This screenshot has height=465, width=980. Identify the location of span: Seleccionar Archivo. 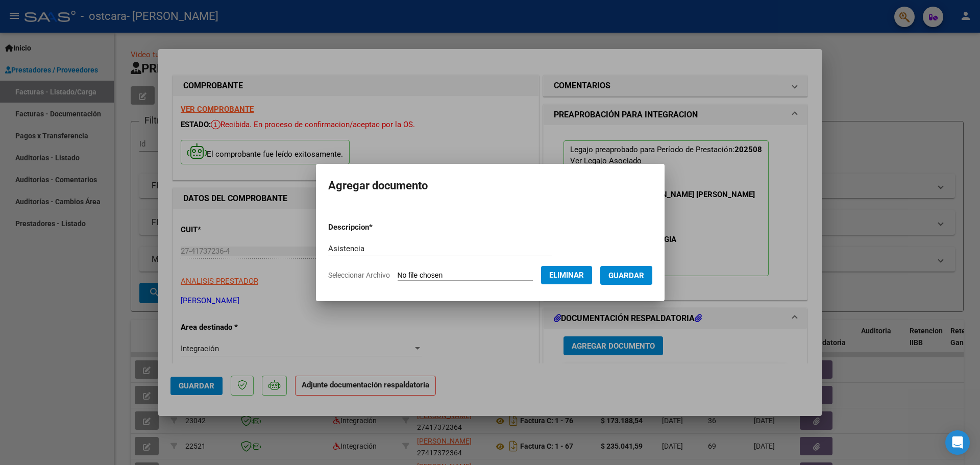
(359, 275).